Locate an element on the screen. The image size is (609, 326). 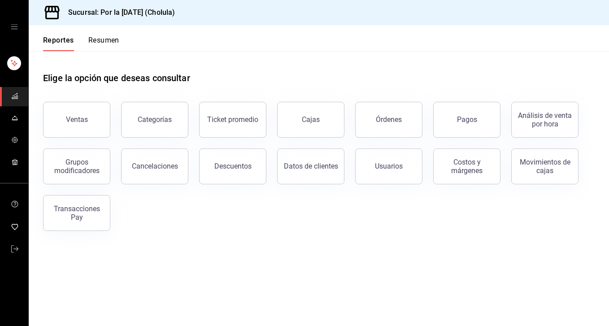
div: Movimientos de cajas is located at coordinates (545, 166).